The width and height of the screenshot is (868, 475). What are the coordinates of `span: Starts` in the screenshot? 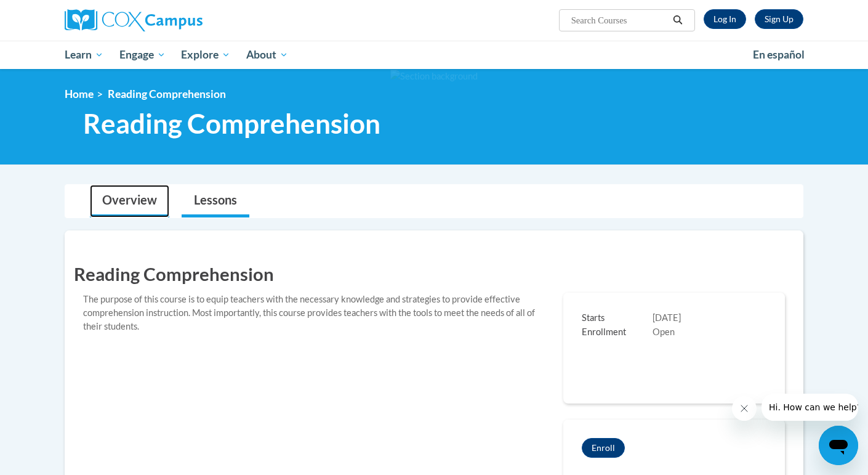 It's located at (617, 318).